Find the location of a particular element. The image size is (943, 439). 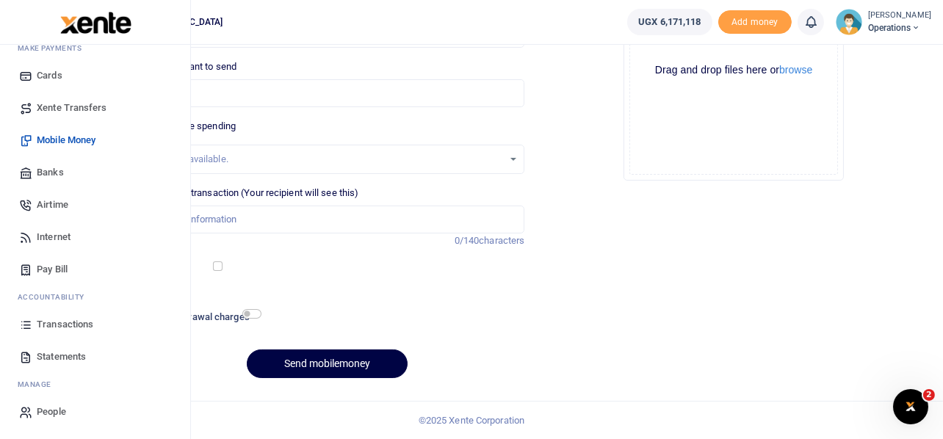

span: Cards is located at coordinates (49, 76).